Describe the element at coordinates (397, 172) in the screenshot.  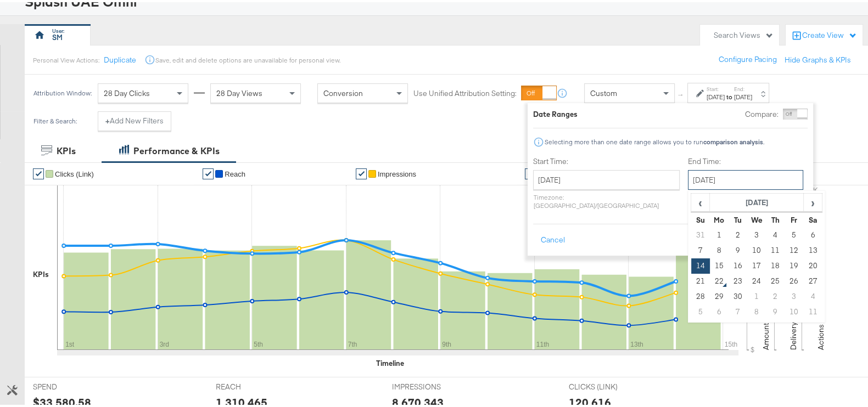
I see `span: Impressions` at that location.